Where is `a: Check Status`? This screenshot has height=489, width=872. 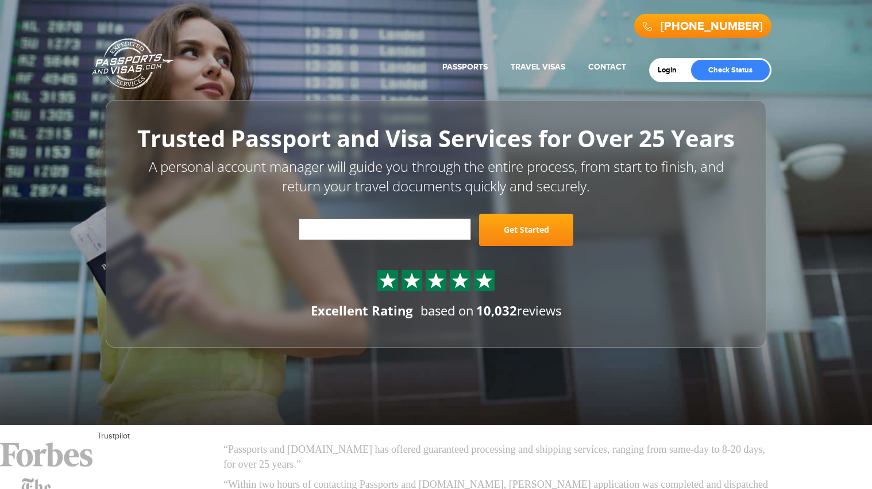 a: Check Status is located at coordinates (730, 70).